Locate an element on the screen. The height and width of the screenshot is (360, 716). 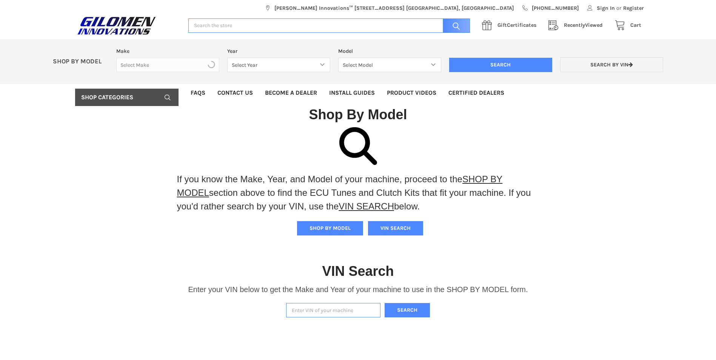
span: Gift is located at coordinates (502, 25).